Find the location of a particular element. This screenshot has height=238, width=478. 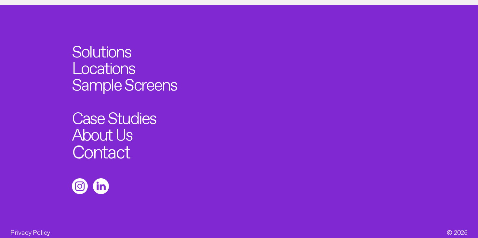

a: Privacy Policy is located at coordinates (30, 232).